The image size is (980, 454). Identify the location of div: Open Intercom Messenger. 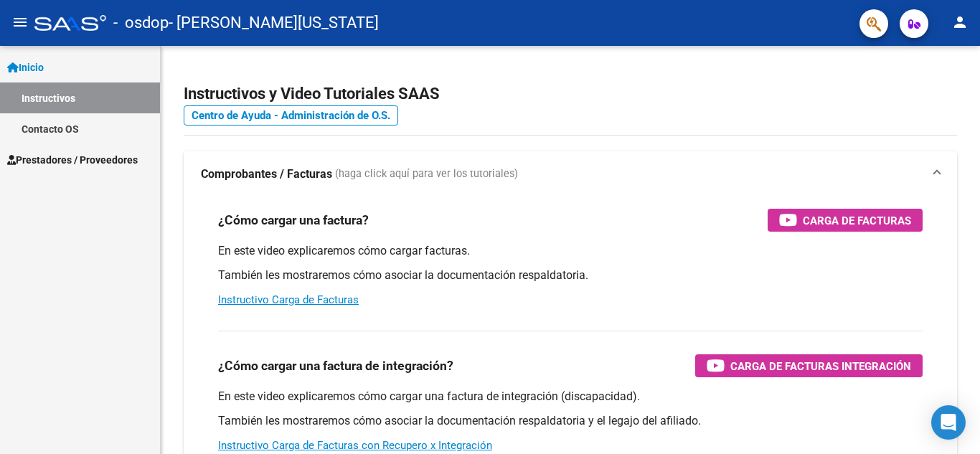
(948, 423).